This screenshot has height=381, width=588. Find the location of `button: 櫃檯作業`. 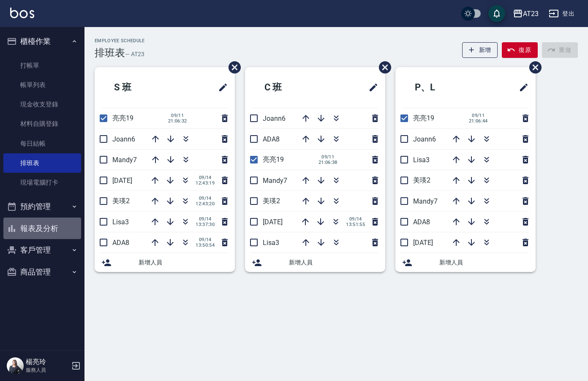

button: 櫃檯作業 is located at coordinates (42, 41).